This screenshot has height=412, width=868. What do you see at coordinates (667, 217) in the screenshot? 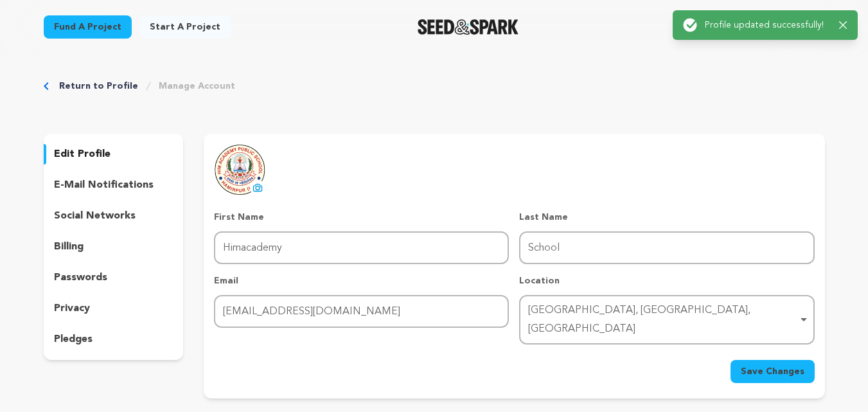
I see `p: Last Name` at bounding box center [667, 217].